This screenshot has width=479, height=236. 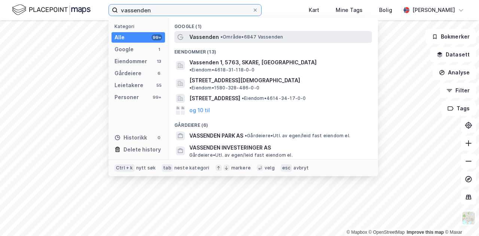 What do you see at coordinates (192, 168) in the screenshot?
I see `div: neste kategori` at bounding box center [192, 168].